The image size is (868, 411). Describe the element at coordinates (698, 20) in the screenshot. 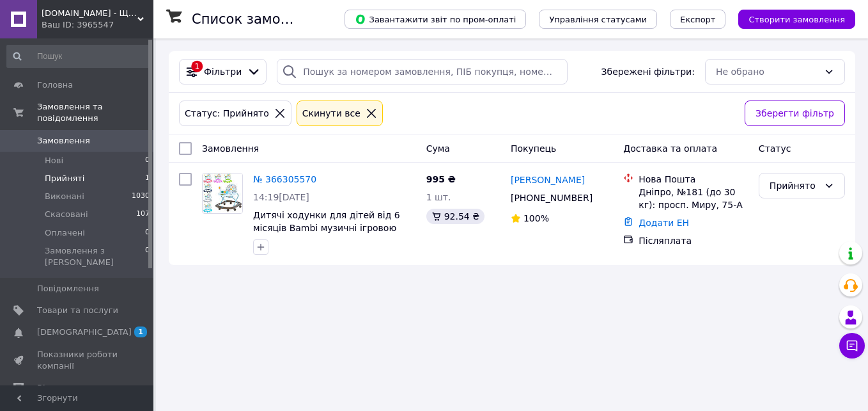

I see `button: Експорт` at that location.